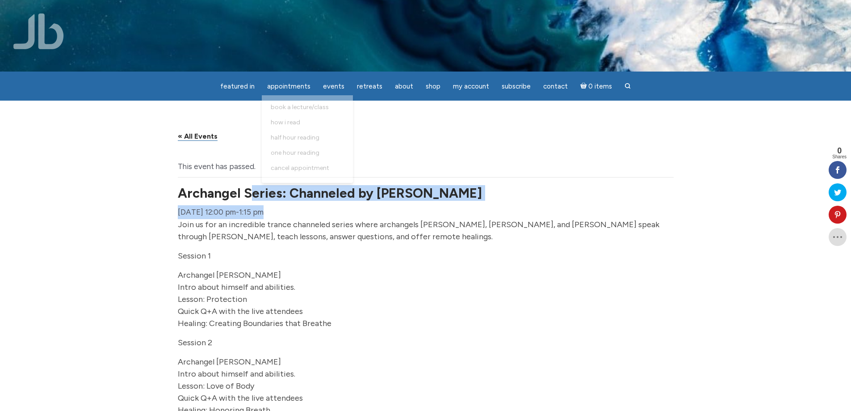 The width and height of the screenshot is (851, 411). I want to click on a: Cancel Appointment, so click(308, 168).